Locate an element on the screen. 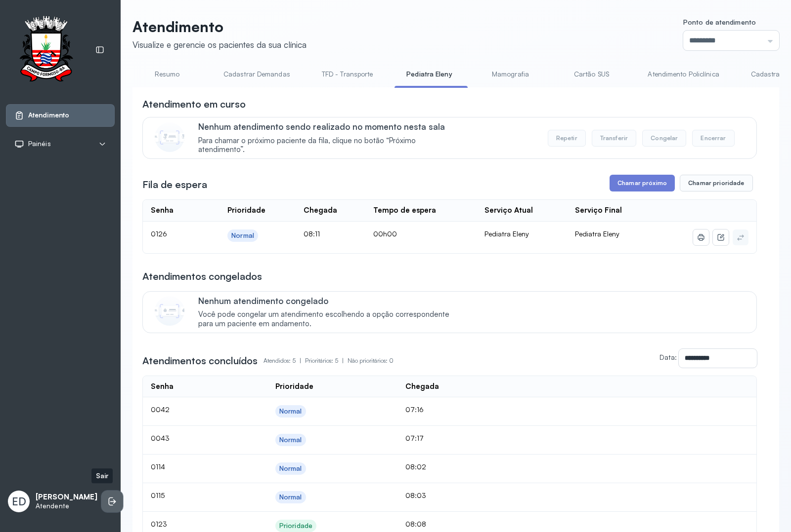 The image size is (791, 532). p: Atendente is located at coordinates (67, 506).